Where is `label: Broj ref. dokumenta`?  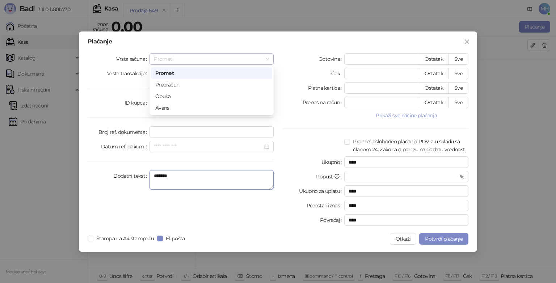 label: Broj ref. dokumenta is located at coordinates (124, 132).